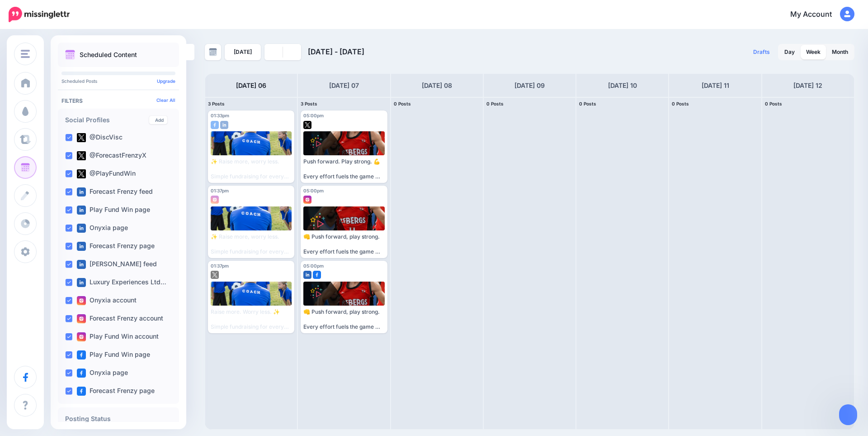 The image size is (868, 436). Describe the element at coordinates (111, 156) in the screenshot. I see `label: @ForecastFrenzyX` at that location.